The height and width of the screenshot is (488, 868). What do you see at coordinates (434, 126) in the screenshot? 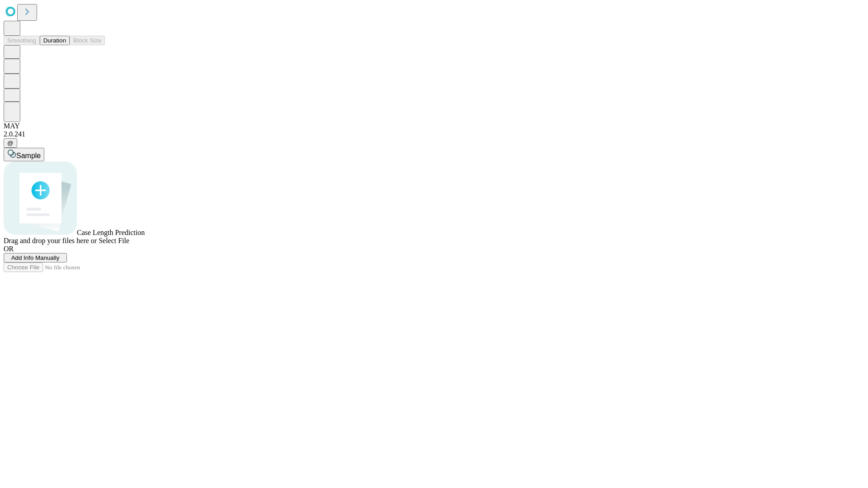
I see `div: MAY` at bounding box center [434, 126].